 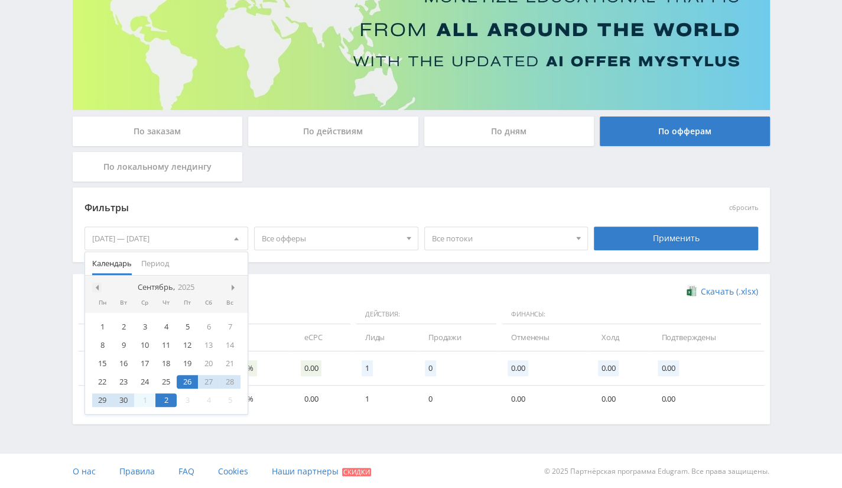 I want to click on td: CR, so click(x=255, y=337).